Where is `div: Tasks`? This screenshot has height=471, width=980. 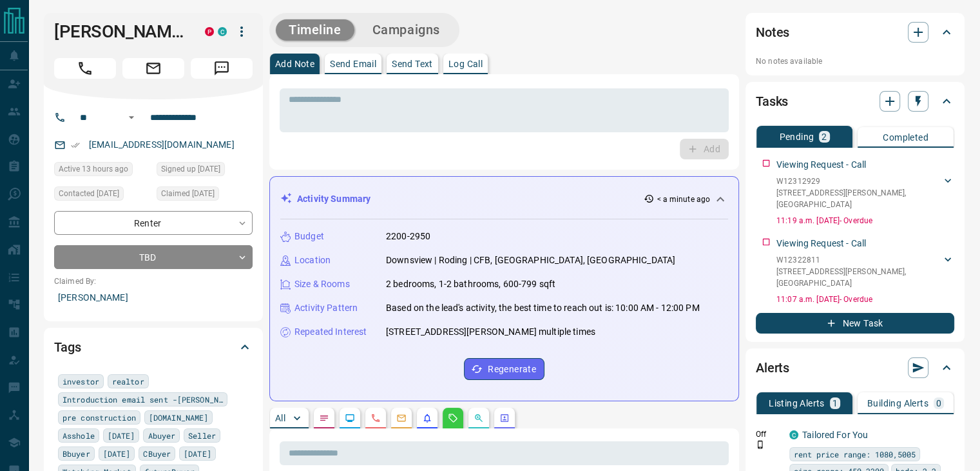 div: Tasks is located at coordinates (856, 101).